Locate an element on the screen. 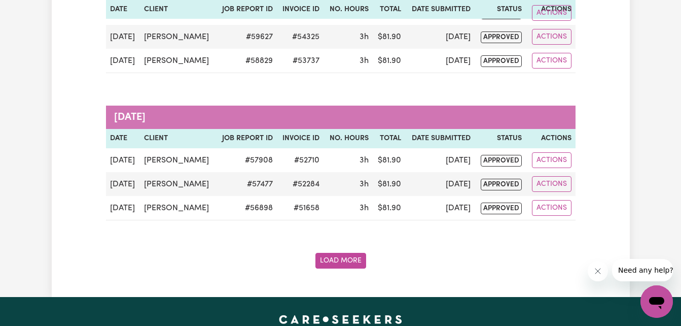  td: #51658 is located at coordinates (300, 208).